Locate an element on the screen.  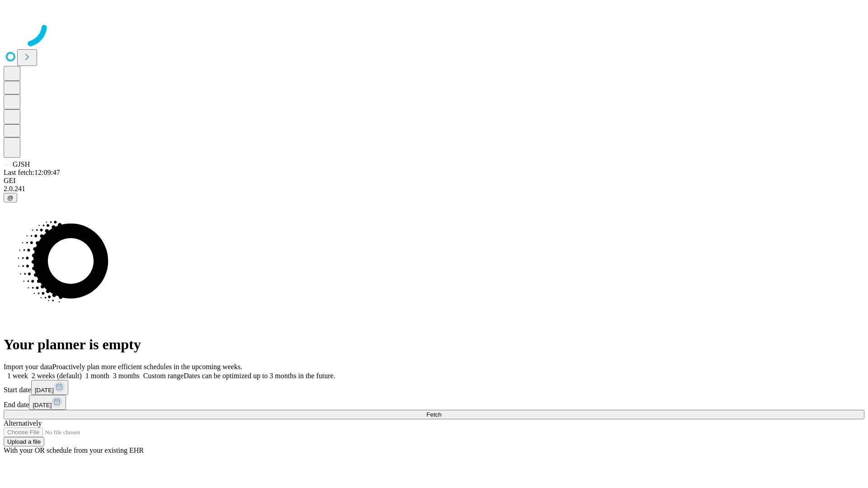
span: Fetch is located at coordinates (434, 414).